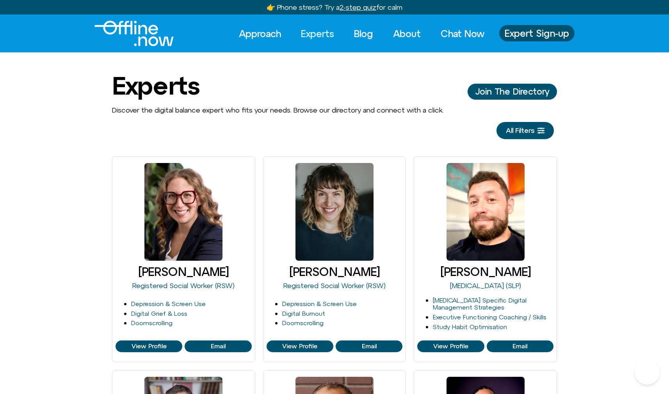 The height and width of the screenshot is (394, 669). What do you see at coordinates (358, 7) in the screenshot?
I see `u: 2-step quiz` at bounding box center [358, 7].